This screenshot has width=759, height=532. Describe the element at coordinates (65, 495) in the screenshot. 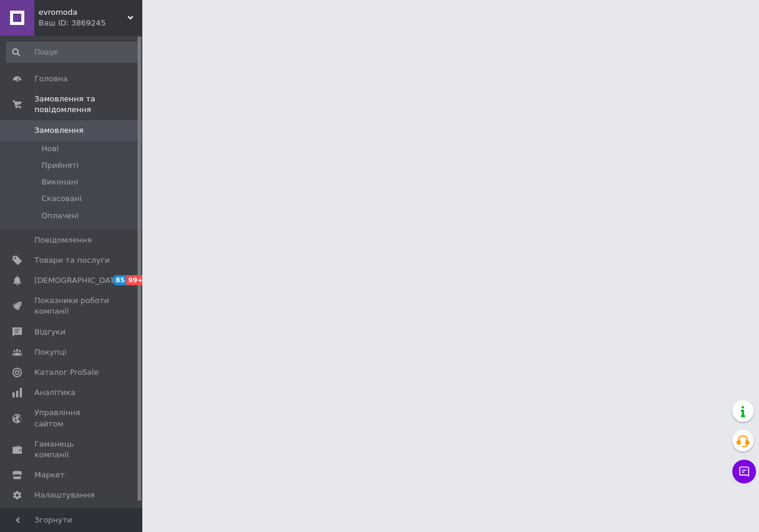

I see `span: Налаштування` at that location.